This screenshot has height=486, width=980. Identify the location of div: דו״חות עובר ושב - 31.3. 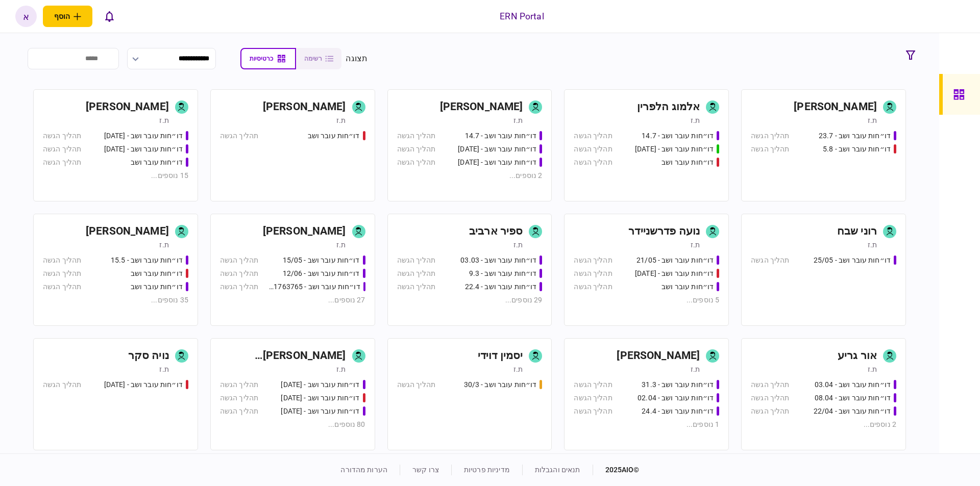
(678, 385).